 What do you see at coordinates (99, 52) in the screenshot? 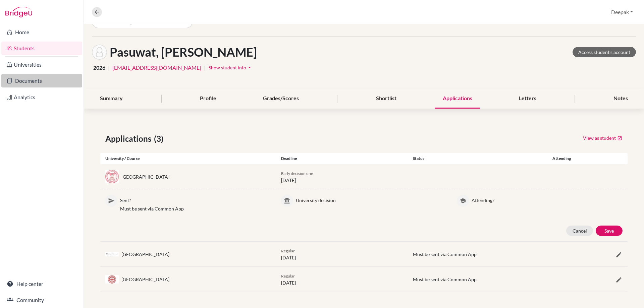
I see `img: Asiwan Pasuwat's avatar` at bounding box center [99, 52].